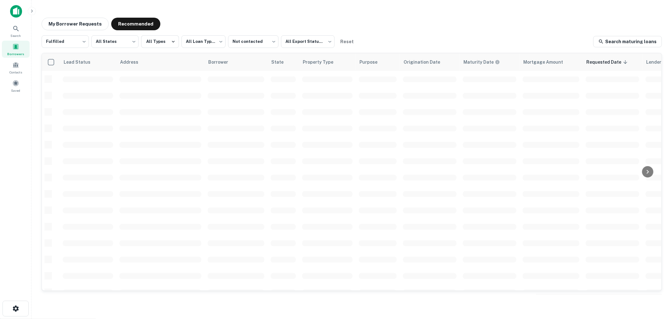 Image resolution: width=672 pixels, height=319 pixels. I want to click on a: Saved, so click(16, 86).